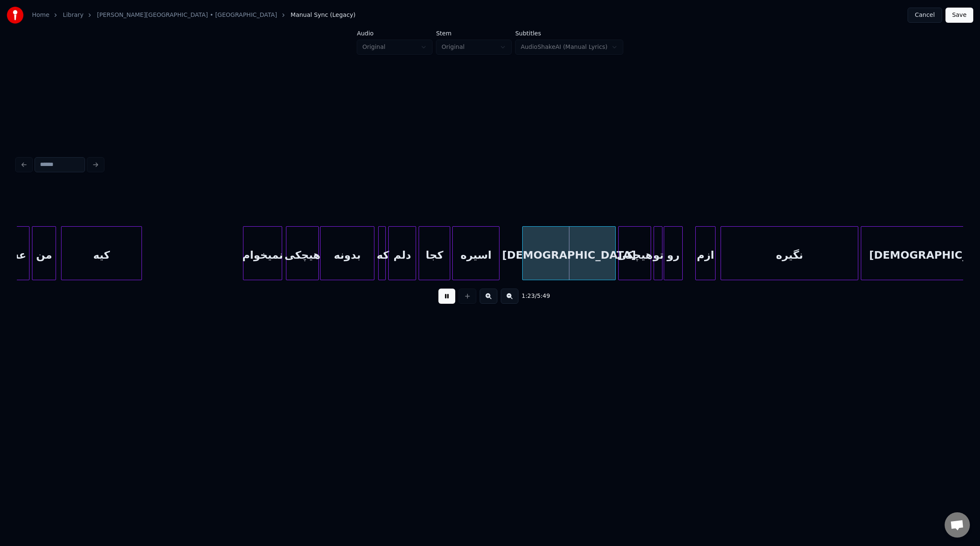 The width and height of the screenshot is (980, 546). Describe the element at coordinates (474, 33) in the screenshot. I see `label: Stem` at that location.